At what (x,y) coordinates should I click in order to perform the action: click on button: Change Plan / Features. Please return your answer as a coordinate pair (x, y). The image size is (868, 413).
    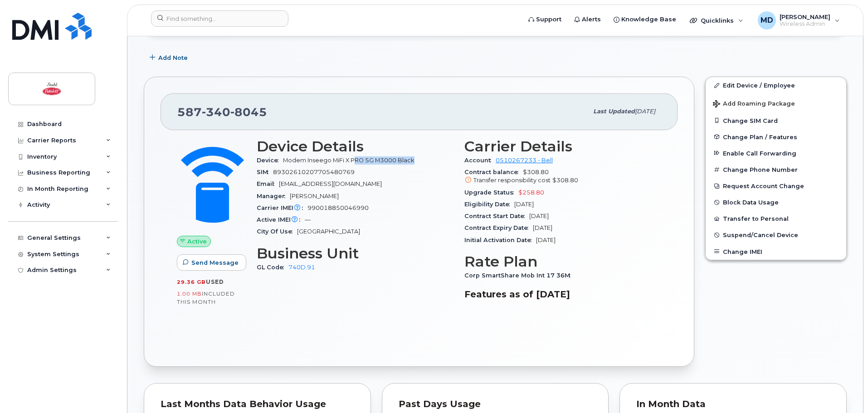
    Looking at the image, I should click on (776, 137).